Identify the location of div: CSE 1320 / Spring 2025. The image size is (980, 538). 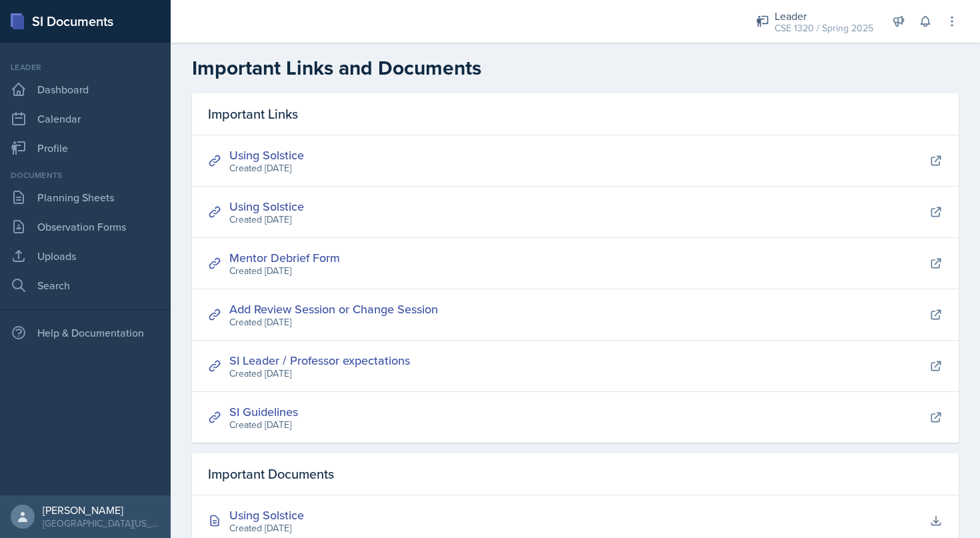
(824, 28).